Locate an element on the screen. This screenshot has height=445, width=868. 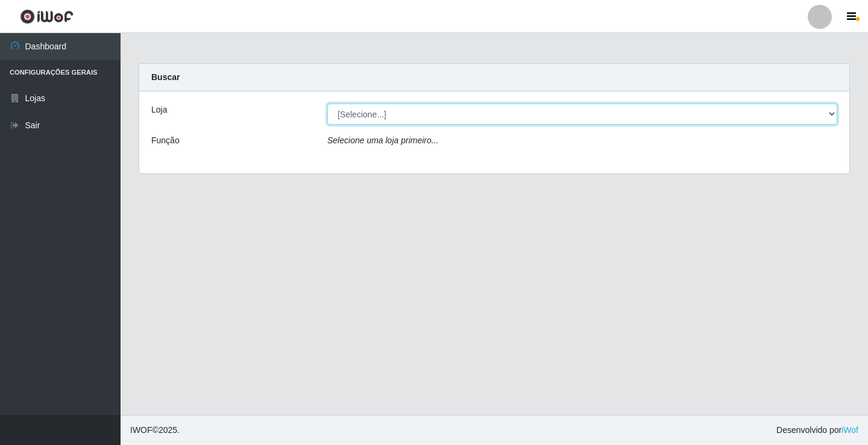
i: Selecione uma loja primeiro... is located at coordinates (383, 140).